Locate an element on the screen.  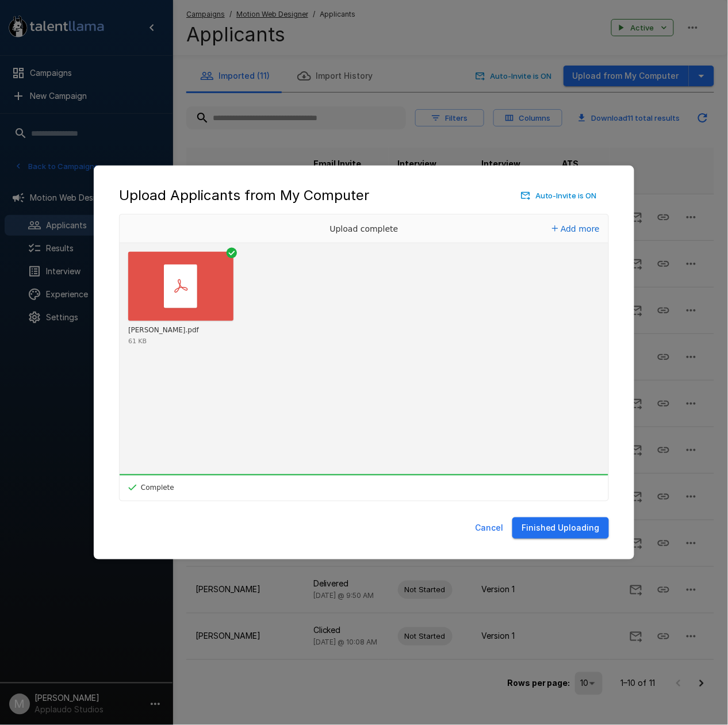
span: Add more is located at coordinates (580, 229).